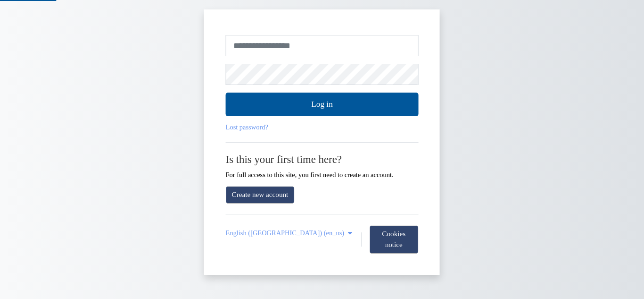  Describe the element at coordinates (260, 195) in the screenshot. I see `a: Create new account` at that location.